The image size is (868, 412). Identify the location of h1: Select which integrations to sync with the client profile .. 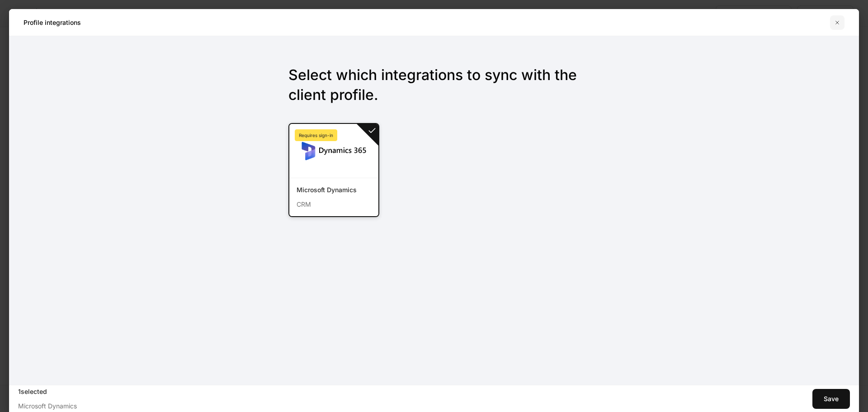
(434, 89).